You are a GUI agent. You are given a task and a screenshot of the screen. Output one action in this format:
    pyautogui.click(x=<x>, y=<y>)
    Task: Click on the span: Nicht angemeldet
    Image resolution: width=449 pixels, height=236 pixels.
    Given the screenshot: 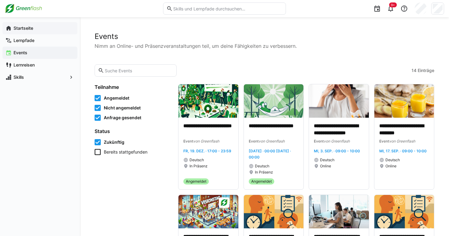 What is the action you would take?
    pyautogui.click(x=122, y=108)
    